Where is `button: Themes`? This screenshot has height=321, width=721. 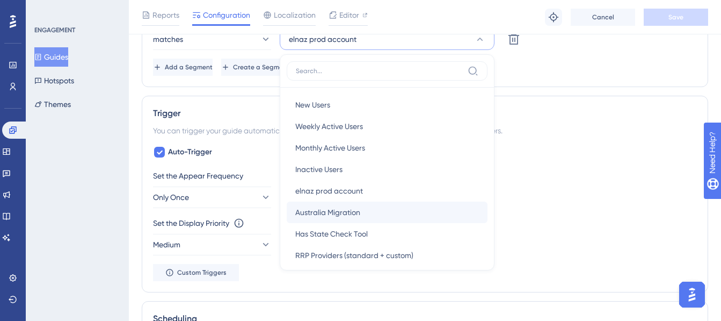
button: Themes is located at coordinates (53, 104).